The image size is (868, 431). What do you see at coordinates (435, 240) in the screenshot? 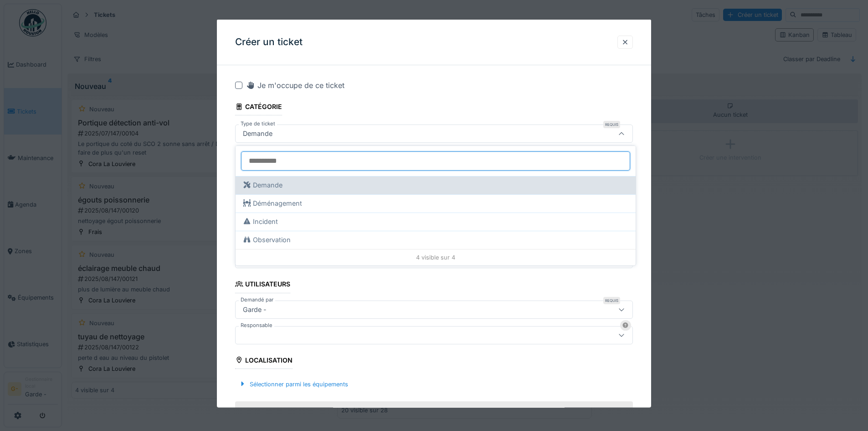
I see `div: Observation` at bounding box center [435, 240].